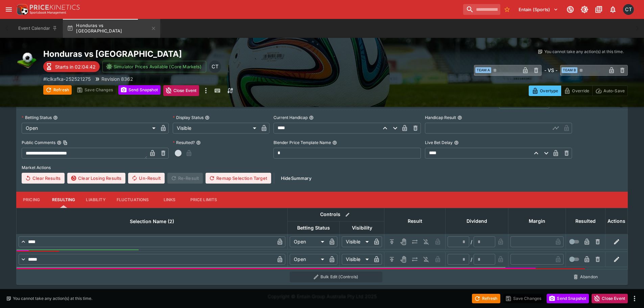 Image resolution: width=644 pixels, height=308 pixels. I want to click on p: Display Status, so click(188, 117).